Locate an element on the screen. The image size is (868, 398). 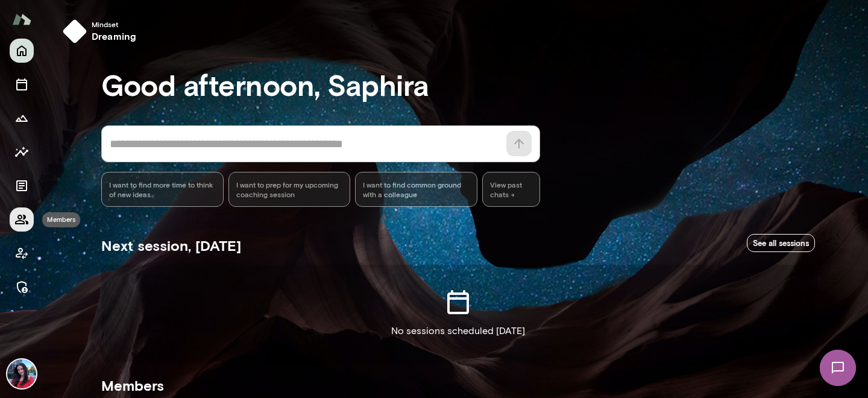
span: View past chats -> is located at coordinates (512, 189).